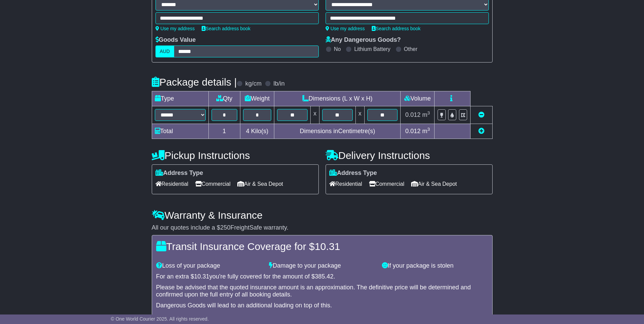 The height and width of the screenshot is (324, 644). Describe the element at coordinates (175, 40) in the screenshot. I see `label: Goods Value` at that location.